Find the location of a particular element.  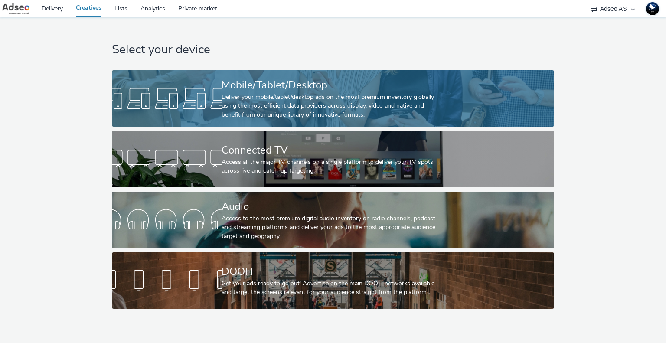

div: Mobile/Tablet/Desktop is located at coordinates (331, 85).